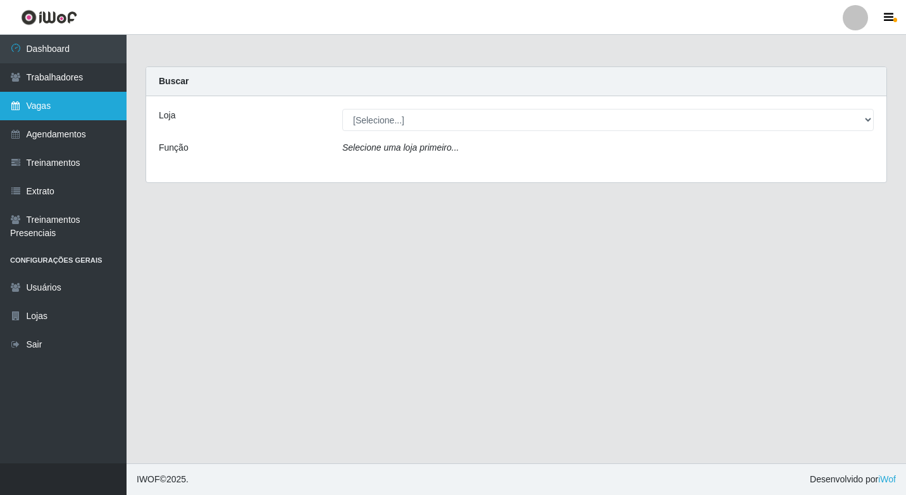 The height and width of the screenshot is (495, 906). I want to click on i: Selecione uma loja primeiro..., so click(401, 147).